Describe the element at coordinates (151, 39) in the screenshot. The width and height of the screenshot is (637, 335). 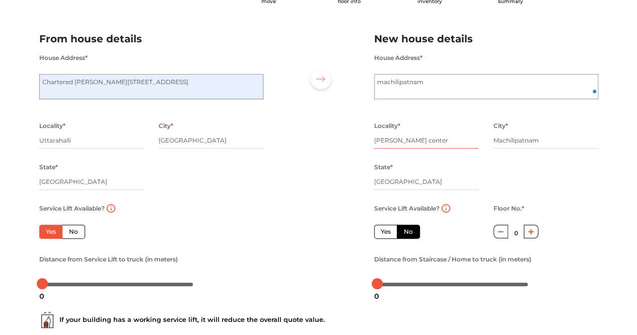
I see `h2: From house details` at that location.